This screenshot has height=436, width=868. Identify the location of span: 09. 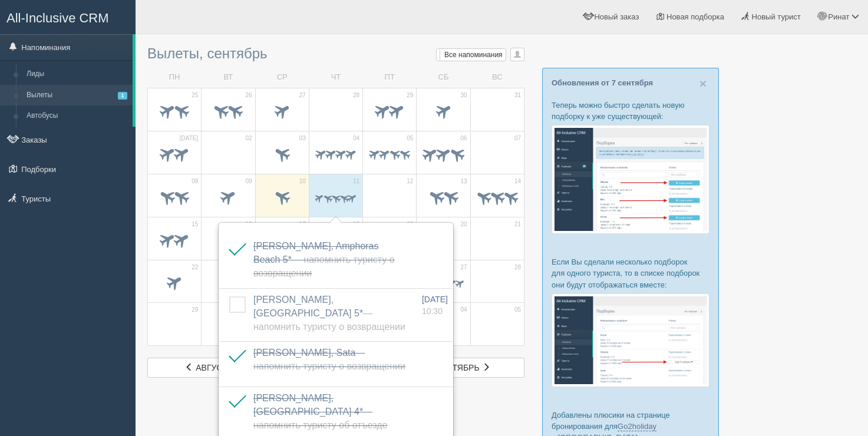
(248, 182).